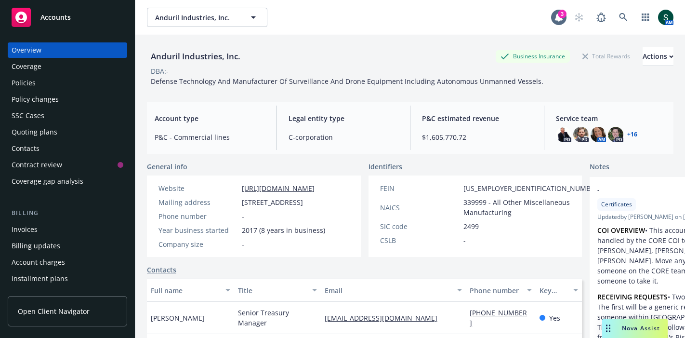  What do you see at coordinates (283, 230) in the screenshot?
I see `span: 2017 (8 years in business)` at bounding box center [283, 230].